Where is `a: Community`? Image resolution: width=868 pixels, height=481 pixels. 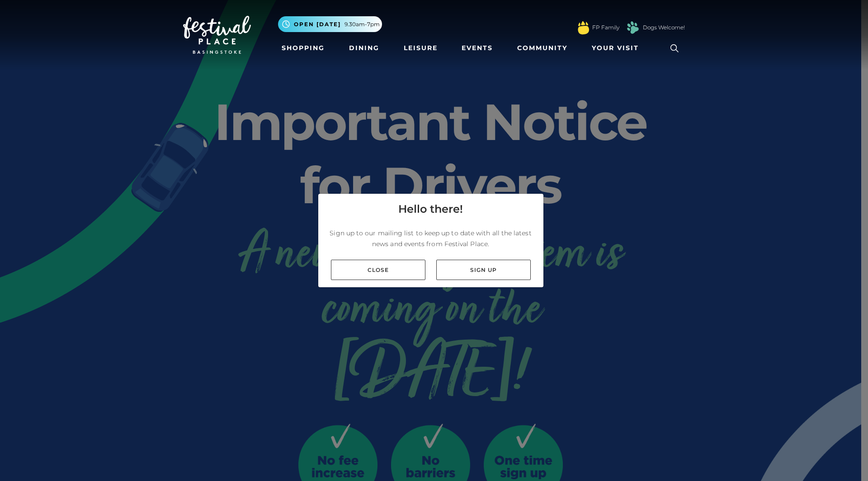
a: Community is located at coordinates (542, 48).